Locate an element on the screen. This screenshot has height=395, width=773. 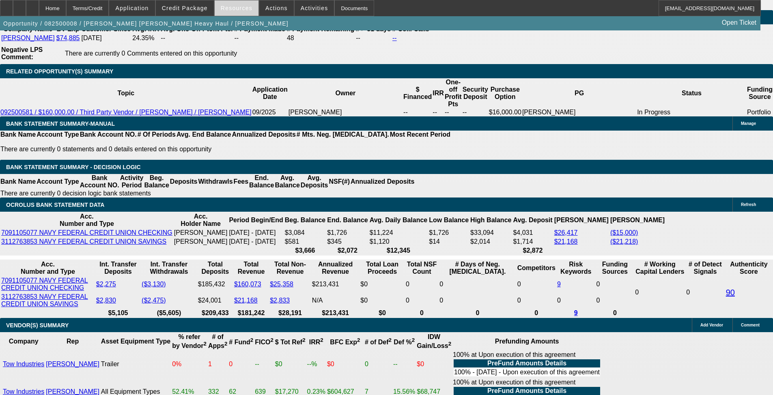
a: ($3,130) is located at coordinates (154, 284).